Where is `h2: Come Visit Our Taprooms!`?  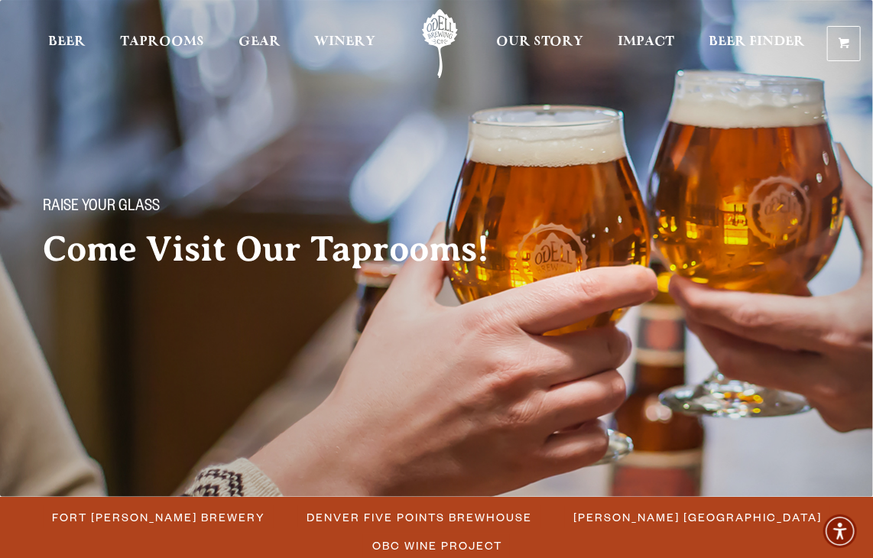 h2: Come Visit Our Taprooms! is located at coordinates (281, 249).